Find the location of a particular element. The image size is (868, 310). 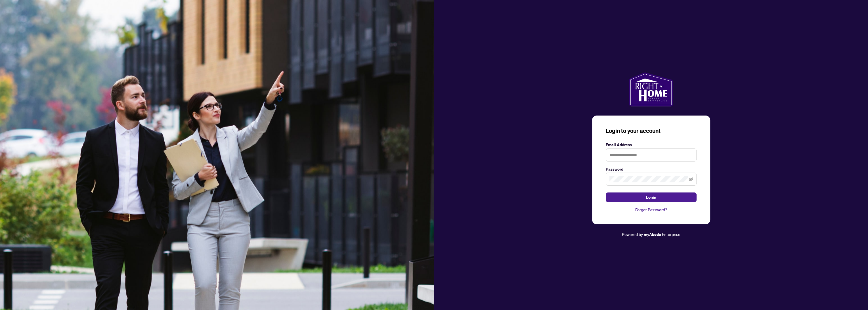

button: Login is located at coordinates (651, 198).